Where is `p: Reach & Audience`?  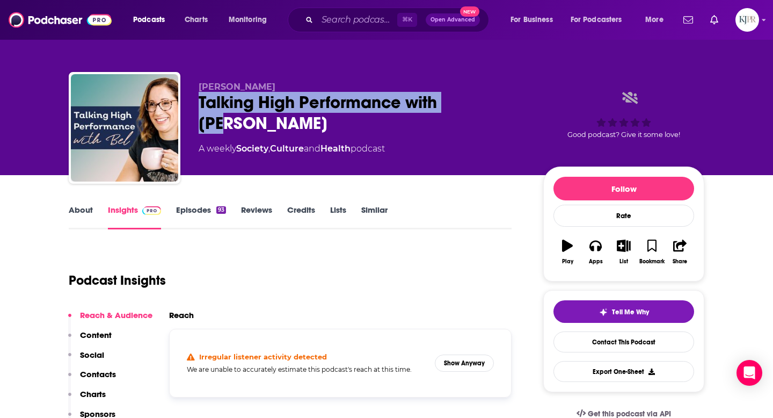
p: Reach & Audience is located at coordinates (116, 315).